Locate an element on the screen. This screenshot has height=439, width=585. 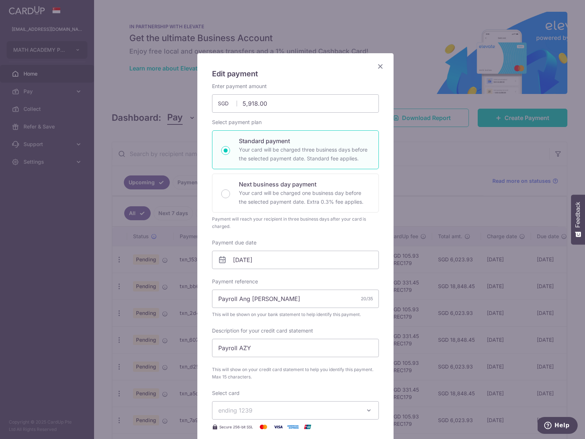
label: Select payment plan is located at coordinates (236, 122).